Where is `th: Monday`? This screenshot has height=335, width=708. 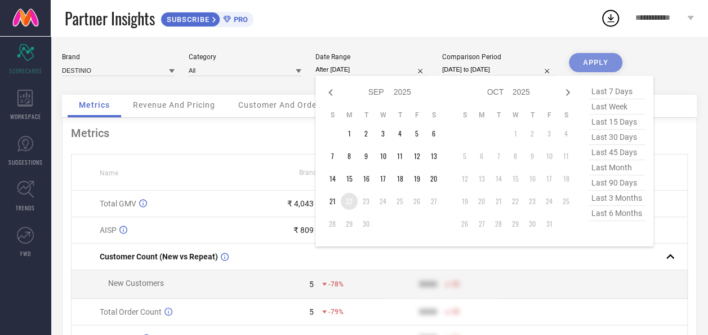 th: Monday is located at coordinates (349, 115).